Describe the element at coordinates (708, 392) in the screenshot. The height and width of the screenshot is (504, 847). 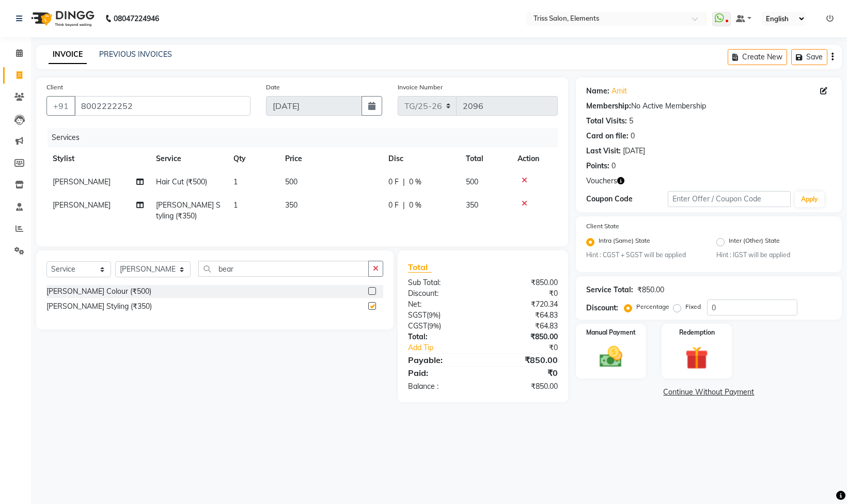
I see `a: Continue Without Payment` at that location.